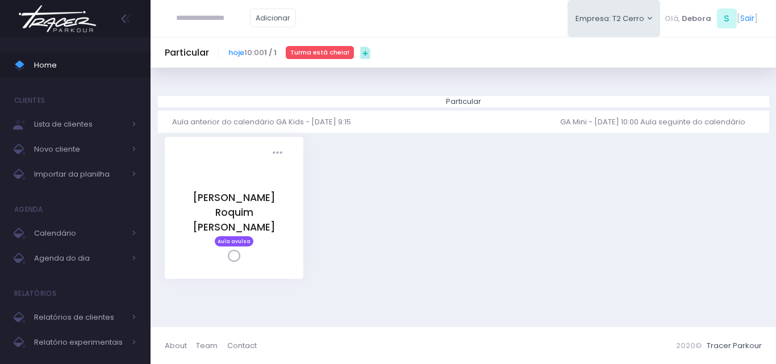 This screenshot has height=364, width=776. I want to click on h4: Relatórios, so click(35, 294).